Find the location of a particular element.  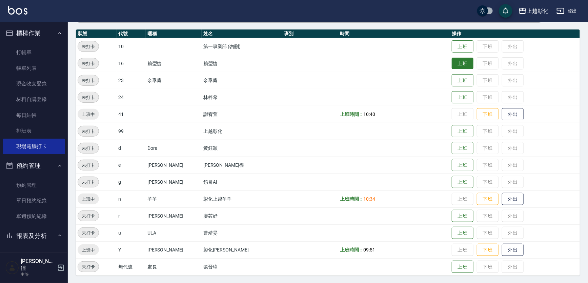

button: 預約管理 is located at coordinates (34, 166).